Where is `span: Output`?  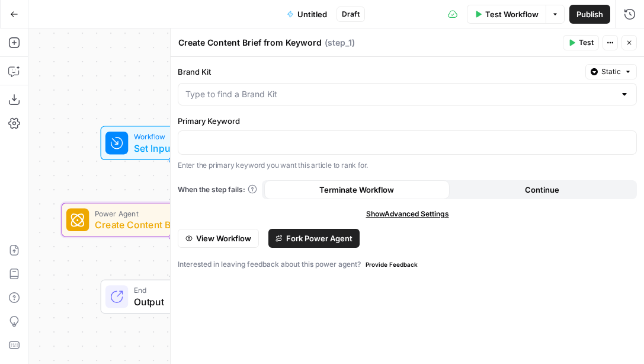 span: Output is located at coordinates (182, 302).